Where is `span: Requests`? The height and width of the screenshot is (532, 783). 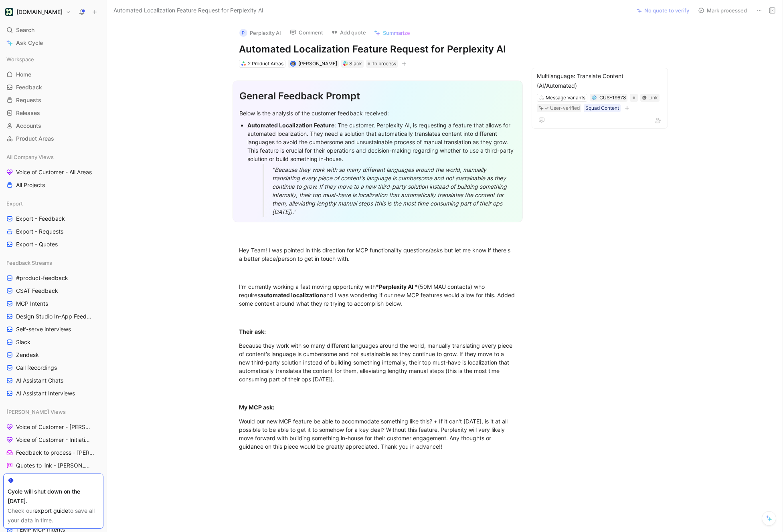 span: Requests is located at coordinates (29, 100).